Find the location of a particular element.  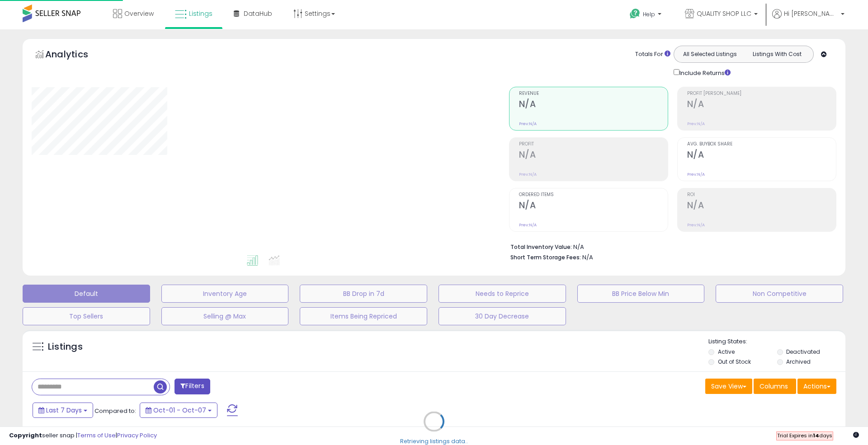

span: ROI is located at coordinates (761, 195).